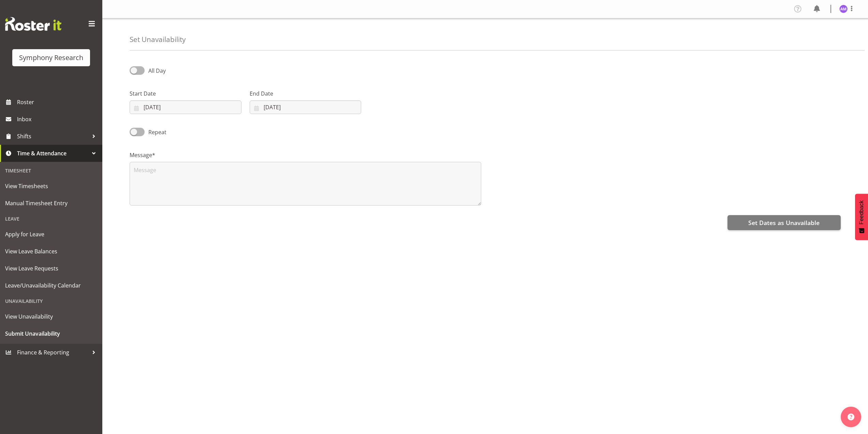  I want to click on label: Message*, so click(305, 155).